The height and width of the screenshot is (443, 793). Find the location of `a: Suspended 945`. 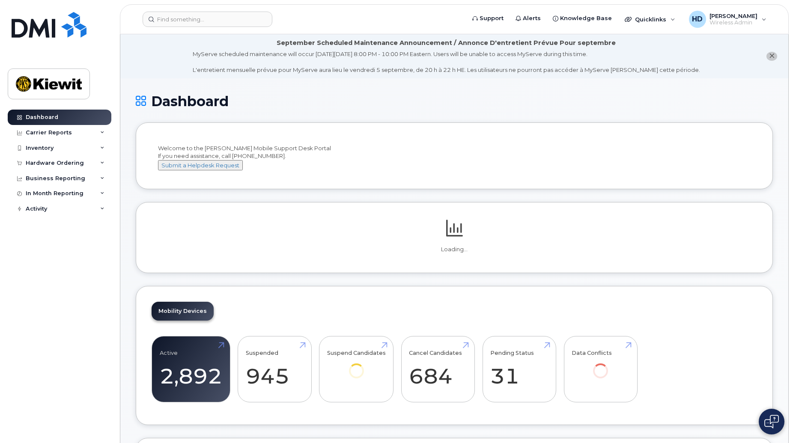

a: Suspended 945 is located at coordinates (275, 370).